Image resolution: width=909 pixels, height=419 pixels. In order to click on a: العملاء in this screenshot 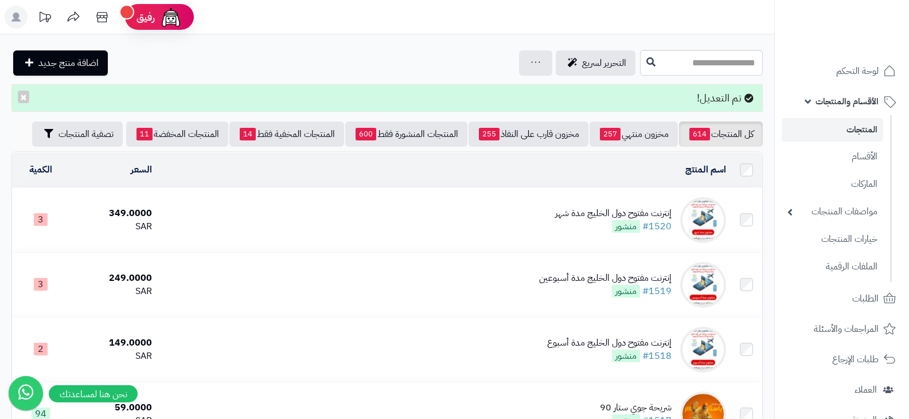, I will do `click(842, 390)`.